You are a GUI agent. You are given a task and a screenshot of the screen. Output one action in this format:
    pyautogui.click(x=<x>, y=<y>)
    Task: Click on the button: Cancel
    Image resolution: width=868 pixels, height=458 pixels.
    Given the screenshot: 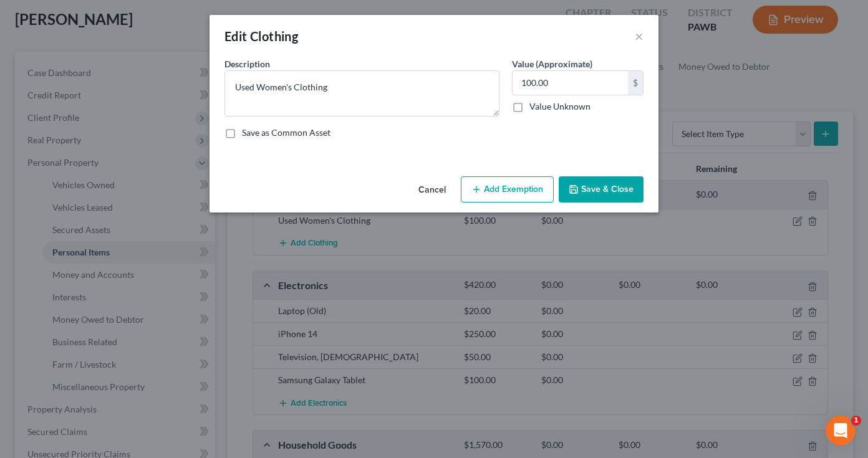 What is the action you would take?
    pyautogui.click(x=432, y=190)
    